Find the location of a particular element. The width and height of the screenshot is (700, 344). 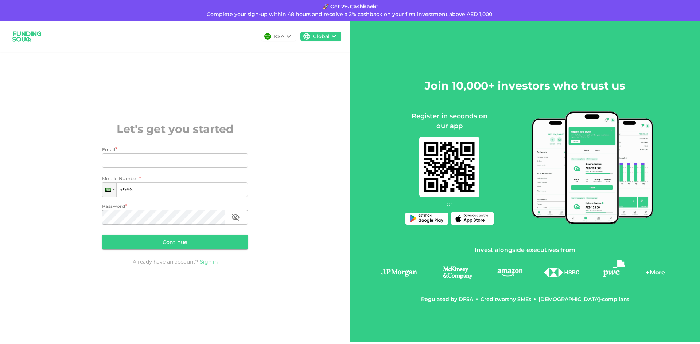

input: password is located at coordinates (164, 218).